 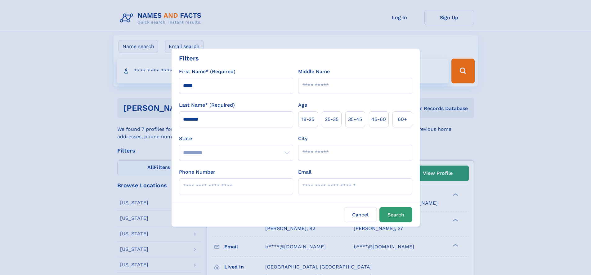 I want to click on label: First Name* (Required), so click(x=207, y=72).